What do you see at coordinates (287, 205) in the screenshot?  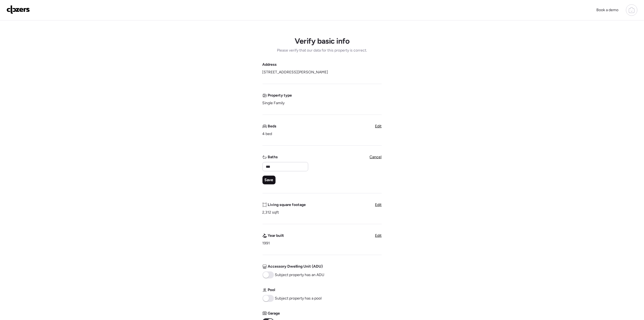 I see `span: Living square footage` at bounding box center [287, 205].